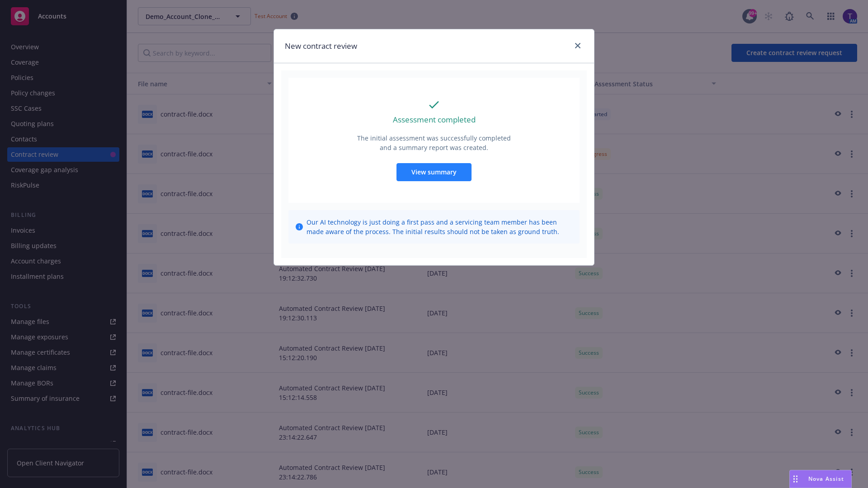 Image resolution: width=868 pixels, height=488 pixels. Describe the element at coordinates (434, 172) in the screenshot. I see `span: View summary` at that location.